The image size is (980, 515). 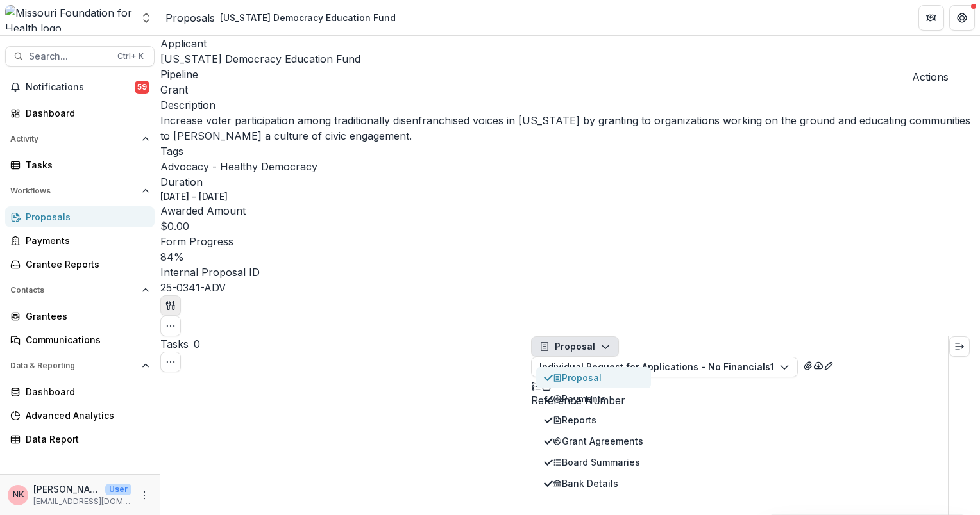 I want to click on div: Data Report, so click(x=84, y=439).